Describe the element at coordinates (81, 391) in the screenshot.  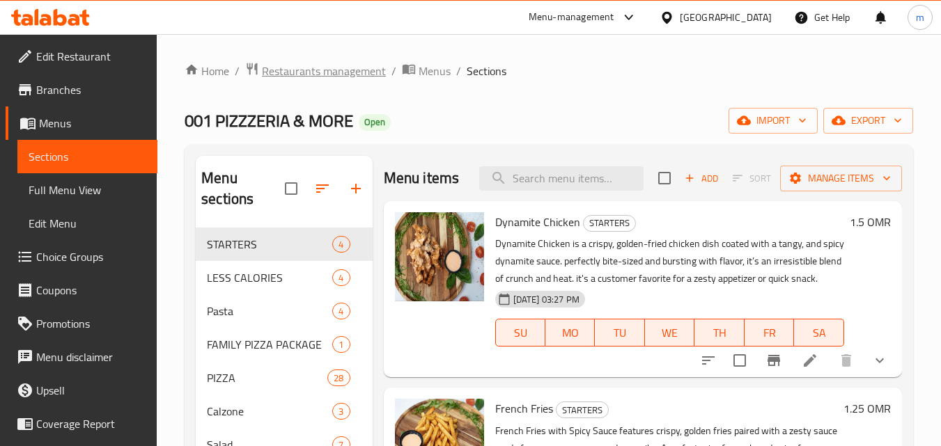
I see `a: Upsell` at that location.